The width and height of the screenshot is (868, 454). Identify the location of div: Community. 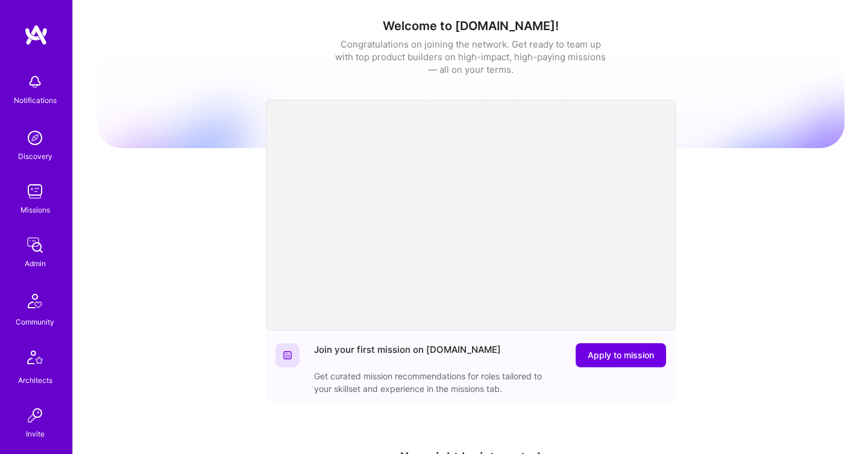
(35, 322).